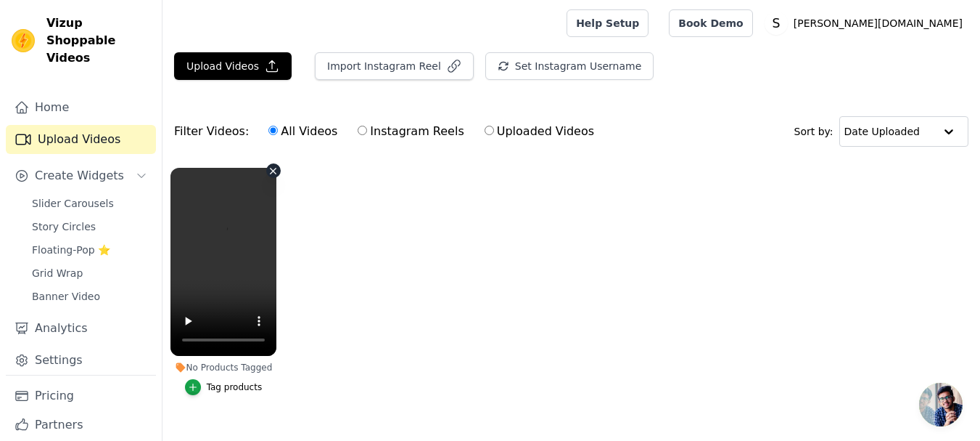 This screenshot has width=980, height=441. Describe the element at coordinates (80, 140) in the screenshot. I see `a: Upload Videos` at that location.